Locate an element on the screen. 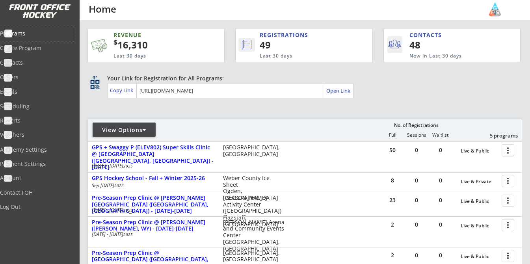 The width and height of the screenshot is (530, 264). div: REGISTRATIONS is located at coordinates (299, 35).